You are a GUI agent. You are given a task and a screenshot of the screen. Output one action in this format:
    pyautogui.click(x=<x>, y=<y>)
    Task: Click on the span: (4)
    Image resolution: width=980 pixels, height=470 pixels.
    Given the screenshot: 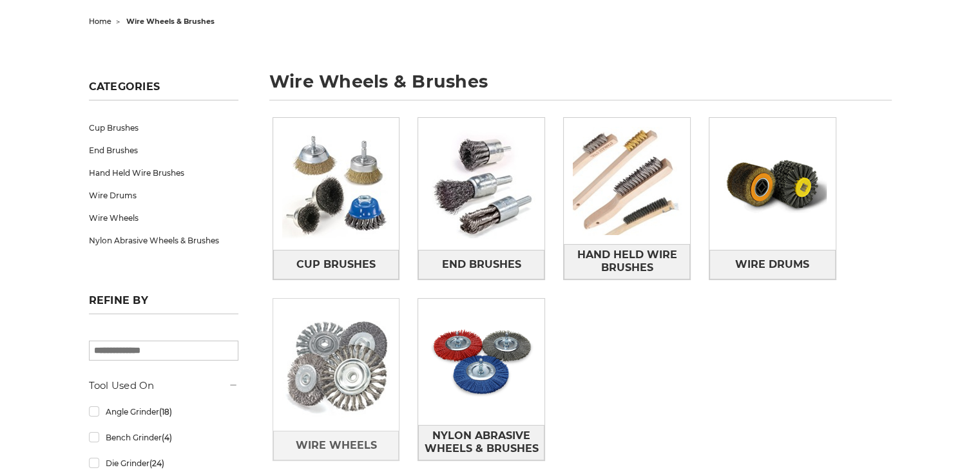 What is the action you would take?
    pyautogui.click(x=166, y=437)
    